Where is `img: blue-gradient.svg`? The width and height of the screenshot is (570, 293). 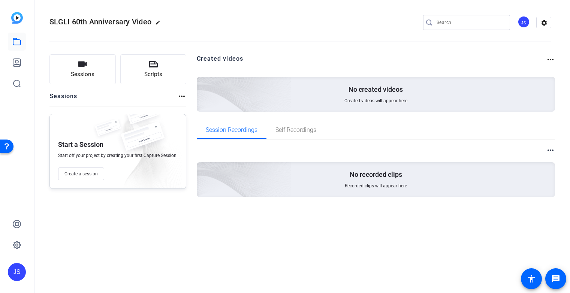 img: blue-gradient.svg is located at coordinates (17, 18).